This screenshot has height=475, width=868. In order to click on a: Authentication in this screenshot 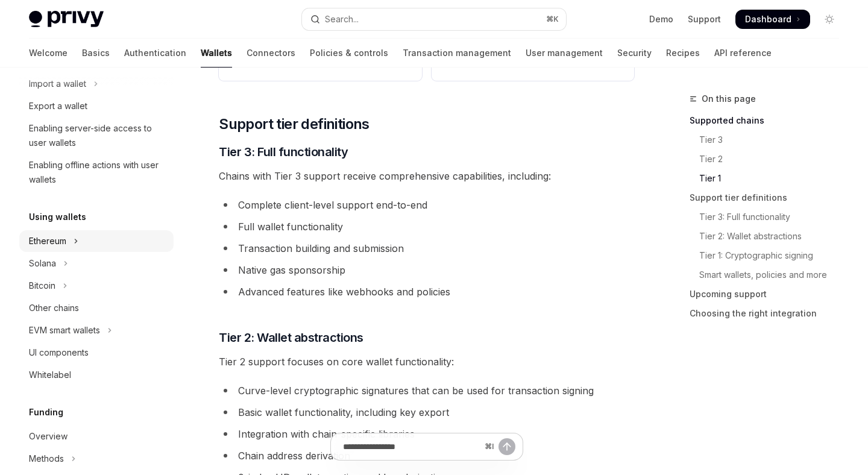, I will do `click(155, 53)`.